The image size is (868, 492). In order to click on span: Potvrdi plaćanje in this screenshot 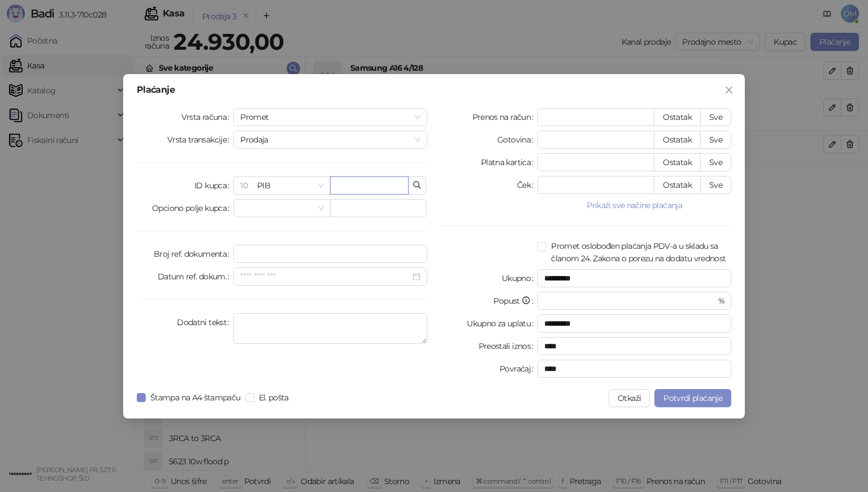, I will do `click(693, 398)`.